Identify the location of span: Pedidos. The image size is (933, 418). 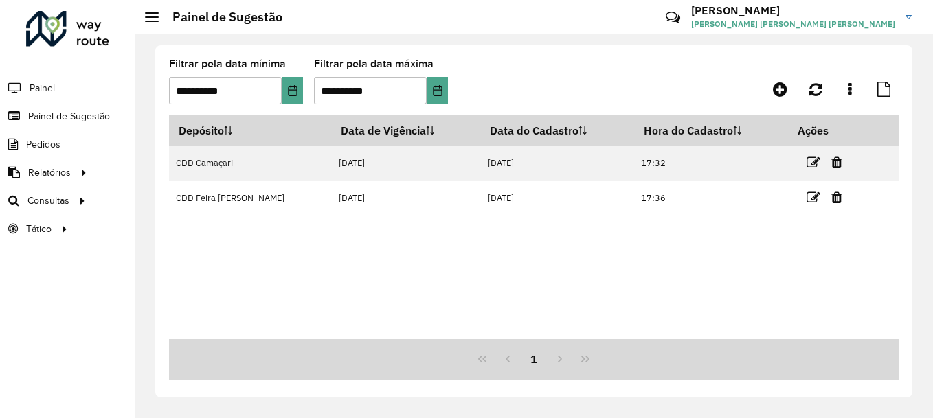
(43, 144).